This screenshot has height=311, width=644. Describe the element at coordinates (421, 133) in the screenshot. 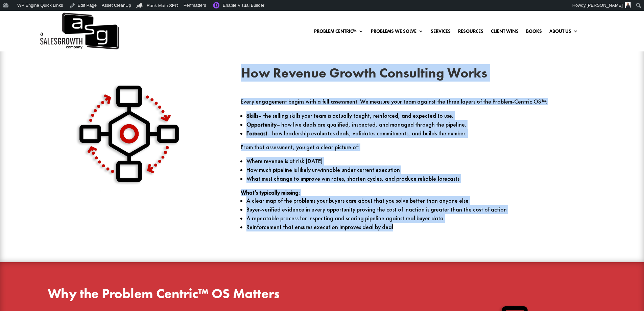

I see `p: – how leadership evaluates deals, validates commitments, and builds the number.` at that location.